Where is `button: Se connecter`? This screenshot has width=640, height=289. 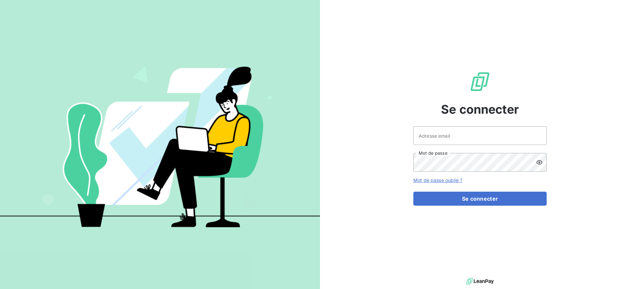
button: Se connecter is located at coordinates (480, 199).